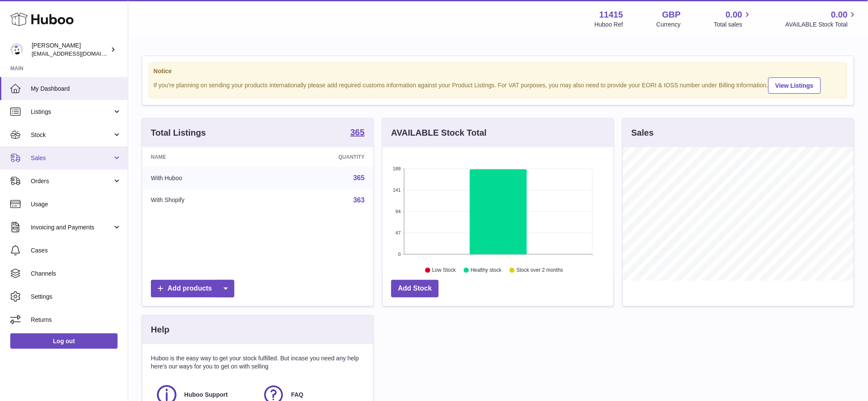 This screenshot has width=868, height=401. Describe the element at coordinates (444, 270) in the screenshot. I see `text: Low Stock` at that location.